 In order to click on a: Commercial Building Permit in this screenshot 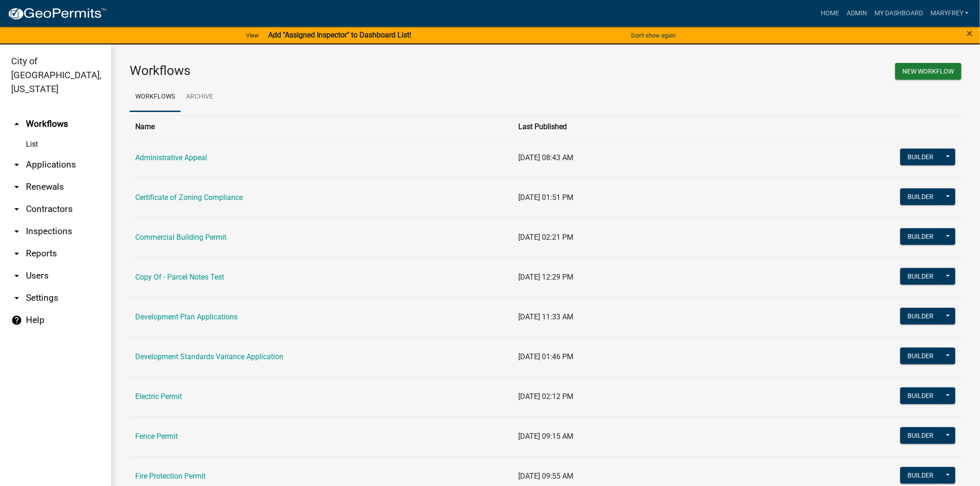, I will do `click(181, 237)`.